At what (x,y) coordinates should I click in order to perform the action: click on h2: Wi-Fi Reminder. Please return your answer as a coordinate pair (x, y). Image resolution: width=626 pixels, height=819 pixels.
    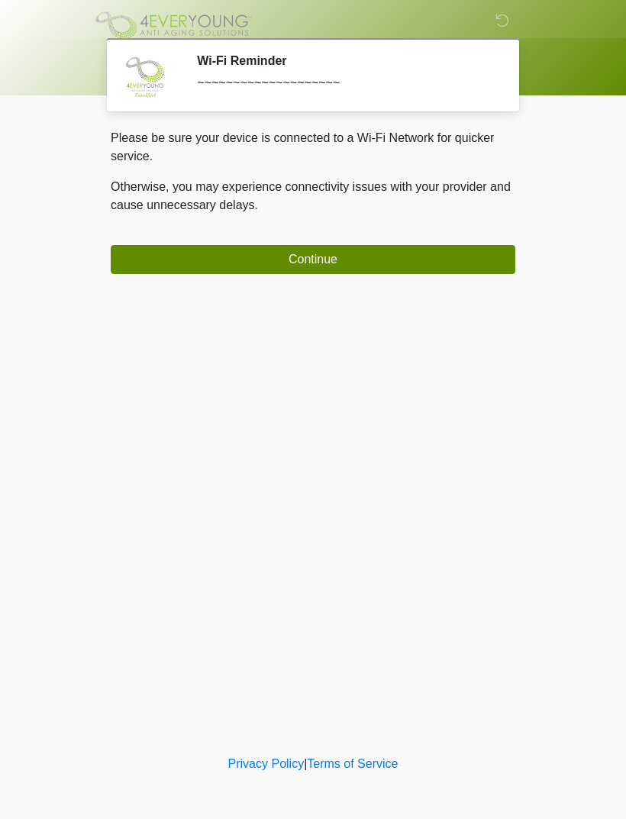
    Looking at the image, I should click on (344, 60).